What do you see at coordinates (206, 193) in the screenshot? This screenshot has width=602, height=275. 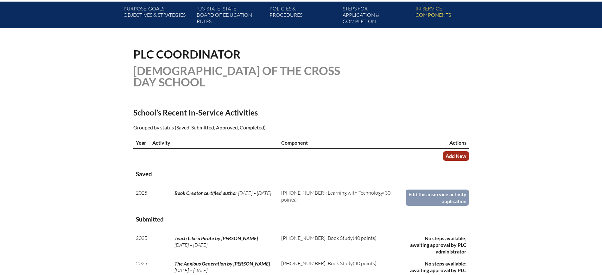 I see `span: Book Creator certified author` at bounding box center [206, 193].